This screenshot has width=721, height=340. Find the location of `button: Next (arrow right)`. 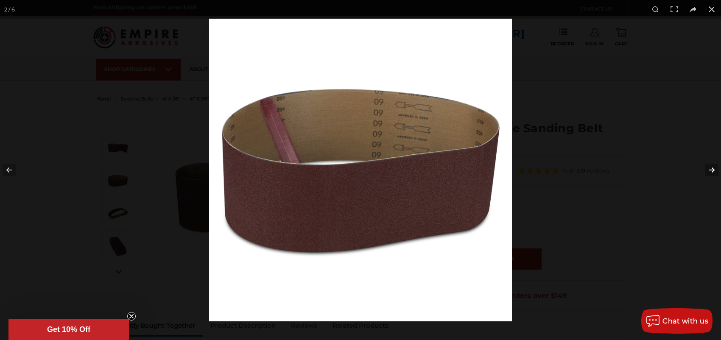

button: Next (arrow right) is located at coordinates (706, 170).